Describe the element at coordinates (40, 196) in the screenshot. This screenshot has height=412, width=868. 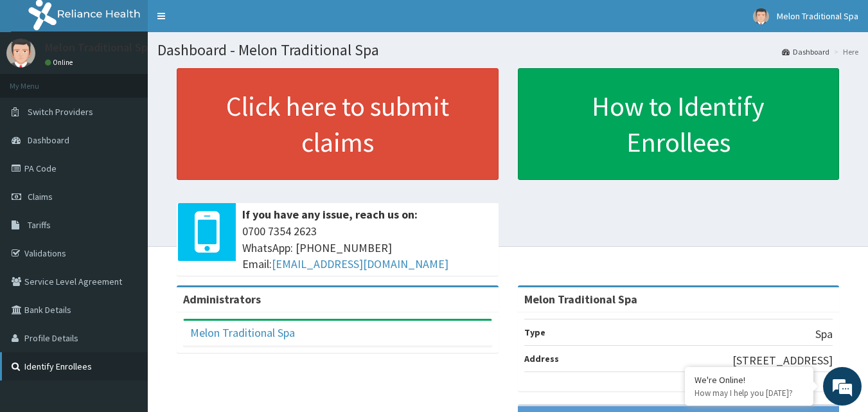
I see `span: Claims` at that location.